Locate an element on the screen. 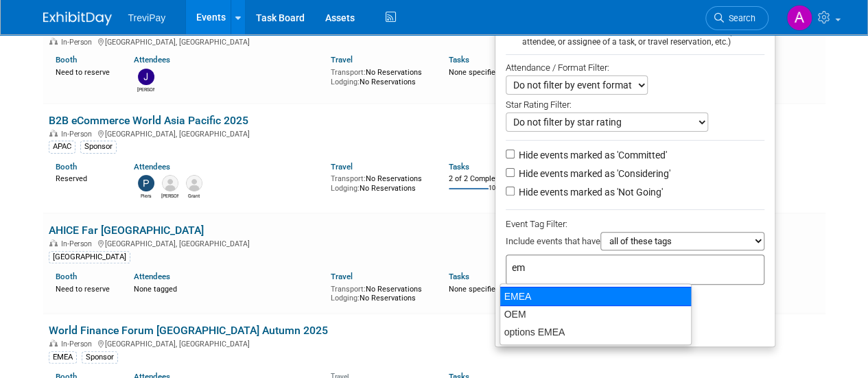 The height and width of the screenshot is (378, 868). img: Martha Salinas is located at coordinates (170, 183).